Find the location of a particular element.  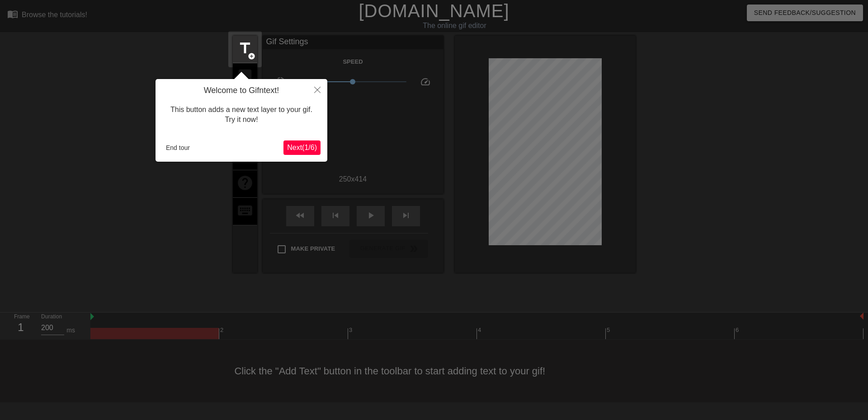

button: End tour is located at coordinates (178, 148).